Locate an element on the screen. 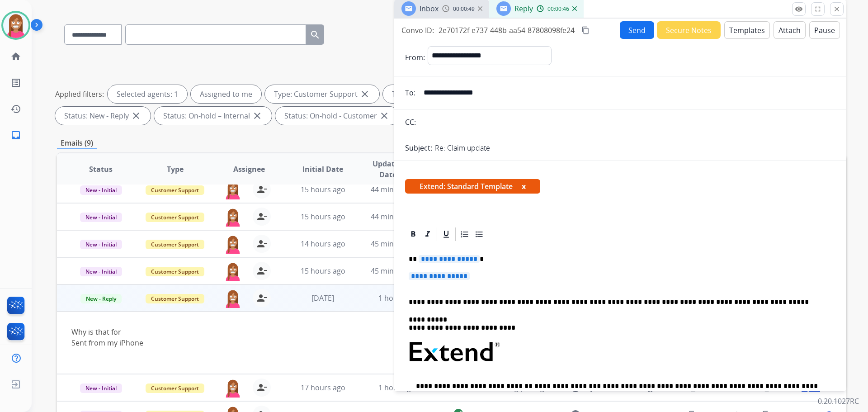 This screenshot has width=868, height=412. button: Send is located at coordinates (637, 29).